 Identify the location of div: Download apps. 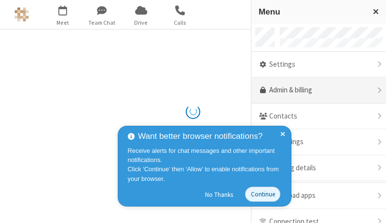
(319, 196).